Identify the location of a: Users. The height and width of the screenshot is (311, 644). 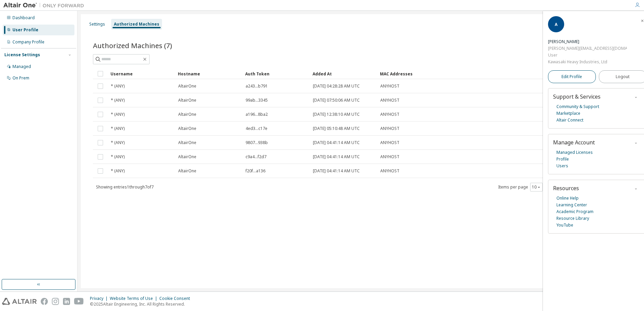
(562, 166).